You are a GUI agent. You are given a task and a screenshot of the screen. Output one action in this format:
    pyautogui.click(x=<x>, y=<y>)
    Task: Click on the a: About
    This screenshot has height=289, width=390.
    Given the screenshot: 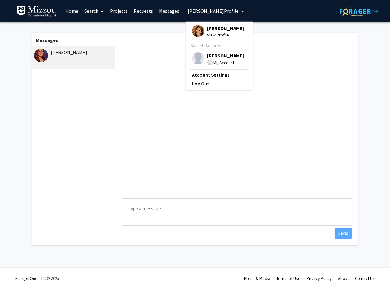 What is the action you would take?
    pyautogui.click(x=343, y=279)
    